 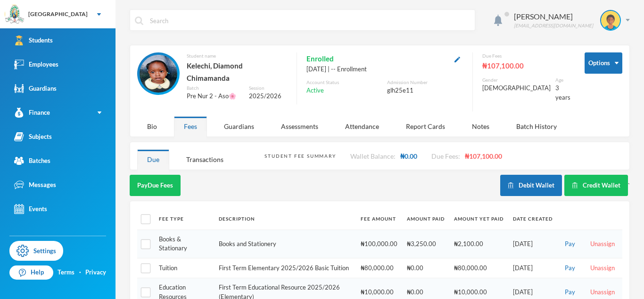 What do you see at coordinates (204, 159) in the screenshot?
I see `div: Transactions` at bounding box center [204, 159].